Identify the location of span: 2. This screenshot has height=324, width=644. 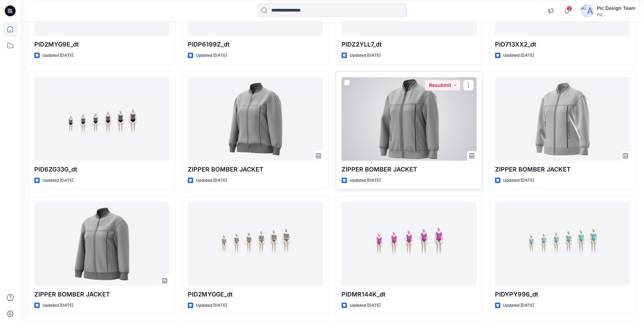
(570, 9).